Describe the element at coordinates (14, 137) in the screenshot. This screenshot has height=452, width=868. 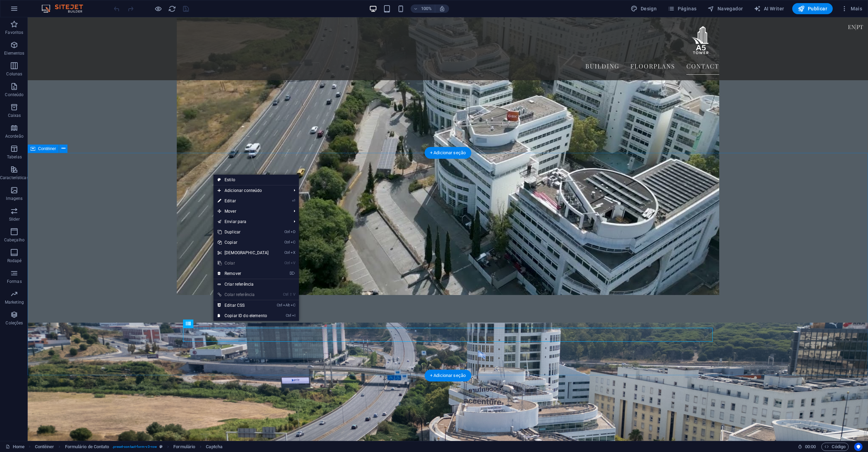
I see `p: Acordeão` at that location.